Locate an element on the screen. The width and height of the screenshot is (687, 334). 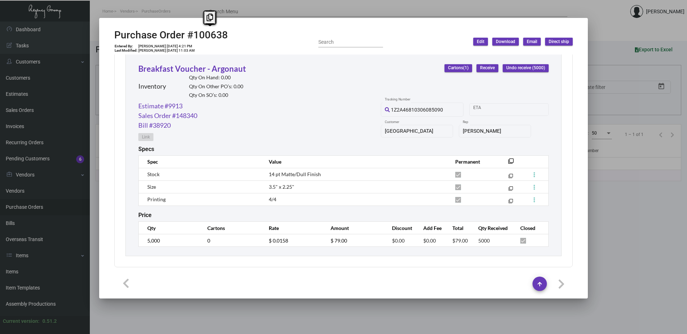
td: Entered By: is located at coordinates (126, 46).